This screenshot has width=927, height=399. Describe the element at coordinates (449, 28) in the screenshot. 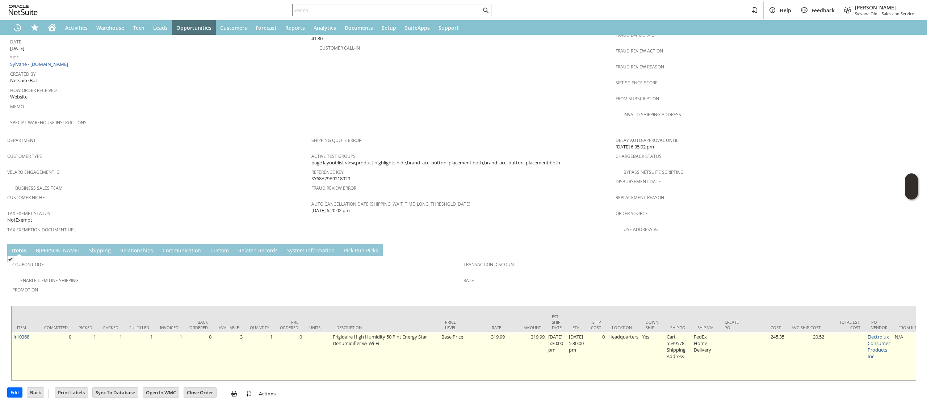

I see `span: Support` at that location.